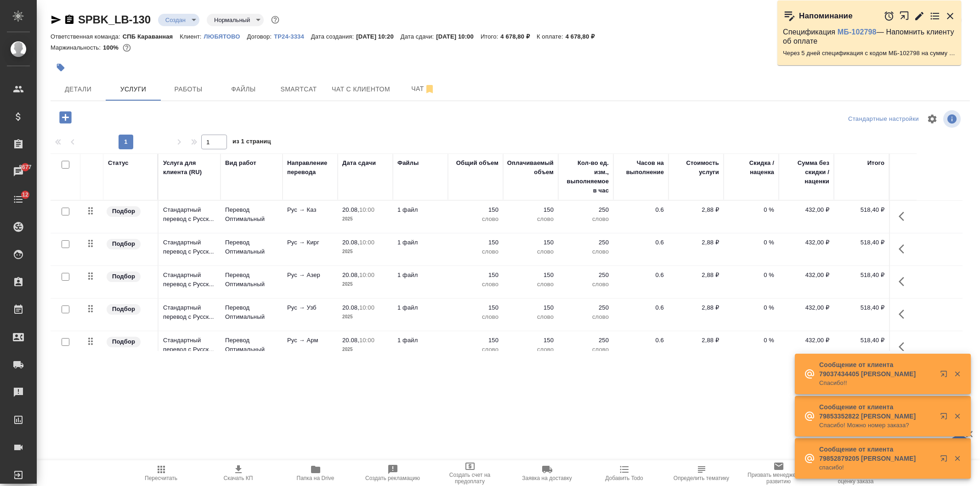 This screenshot has height=486, width=980. I want to click on button: Отложить, so click(889, 16).